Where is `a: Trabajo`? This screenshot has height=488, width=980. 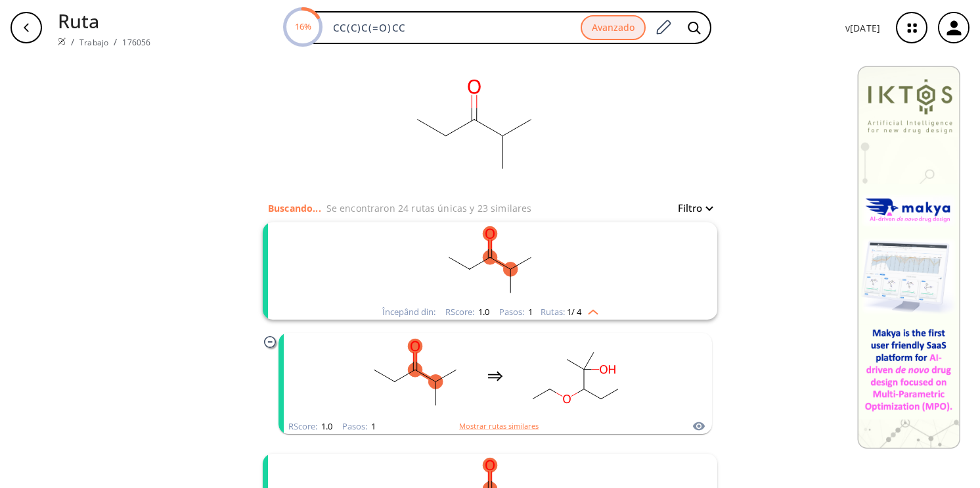
a: Trabajo is located at coordinates (94, 42).